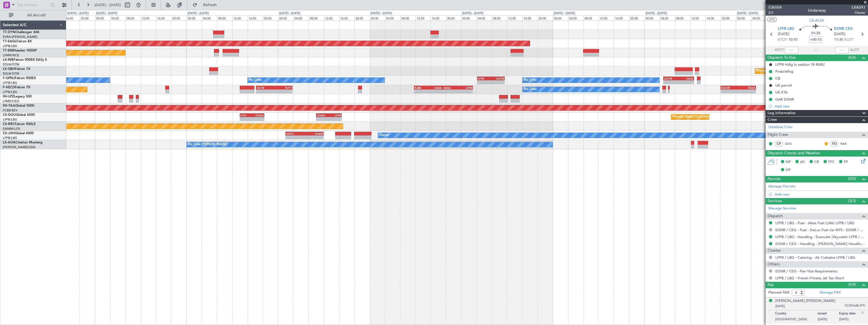 The width and height of the screenshot is (868, 325). I want to click on span: Pax, so click(771, 285).